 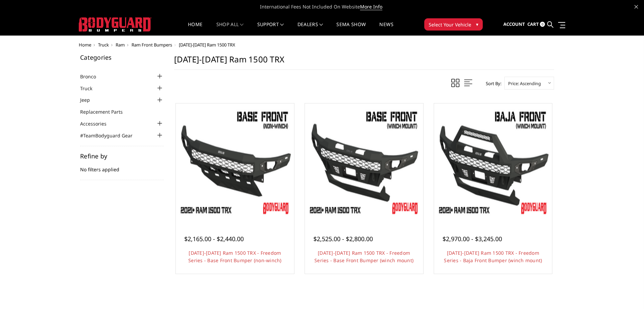 What do you see at coordinates (152, 45) in the screenshot?
I see `a: Ram Front Bumpers` at bounding box center [152, 45].